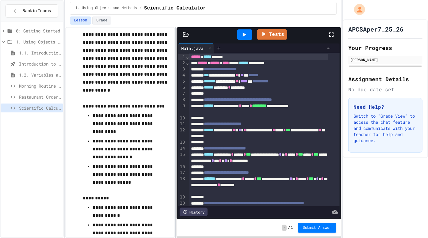  I want to click on button: Lesson, so click(80, 21).